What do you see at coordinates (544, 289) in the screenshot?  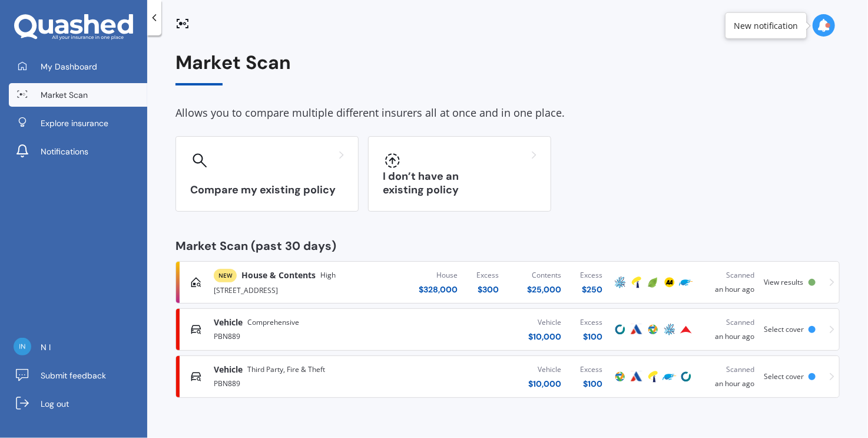 I see `div: $ 25,000` at bounding box center [544, 289].